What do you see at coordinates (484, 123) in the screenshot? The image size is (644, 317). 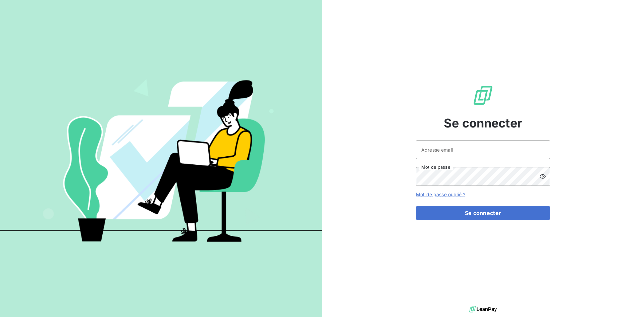 I see `span: Se connecter` at bounding box center [484, 123].